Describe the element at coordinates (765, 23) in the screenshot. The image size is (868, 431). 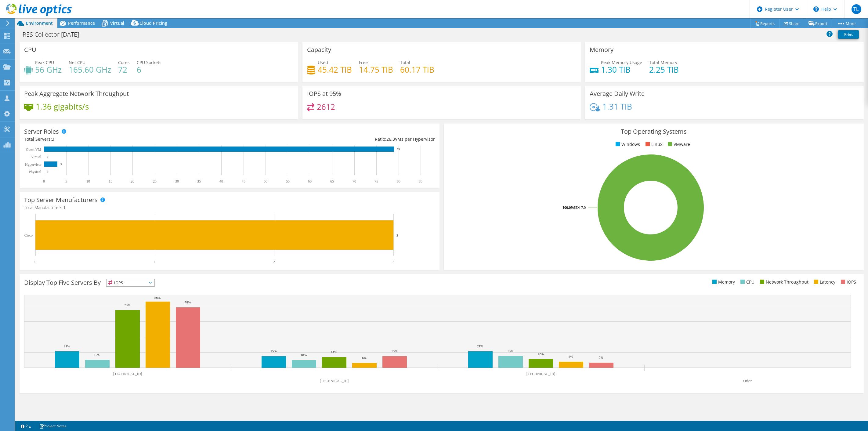
I see `a: Reports` at that location.